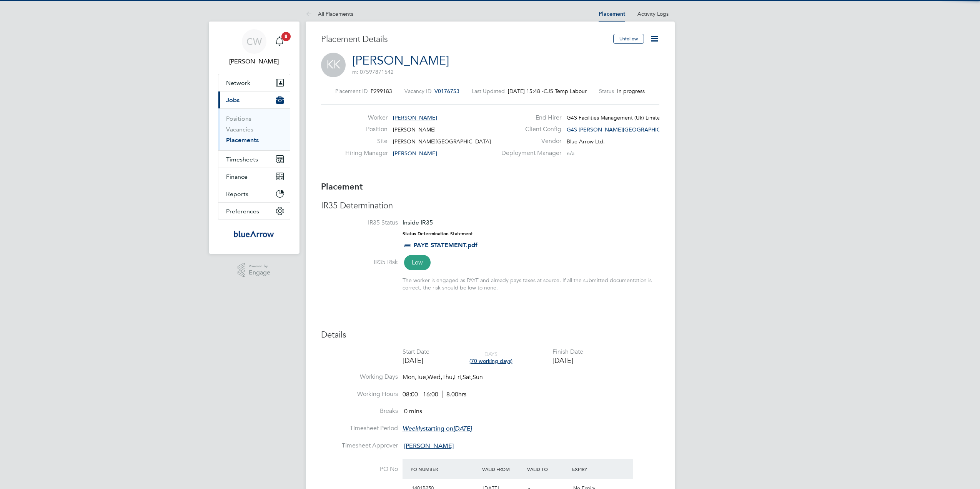 Image resolution: width=980 pixels, height=489 pixels. Describe the element at coordinates (611, 14) in the screenshot. I see `a: Placement` at that location.